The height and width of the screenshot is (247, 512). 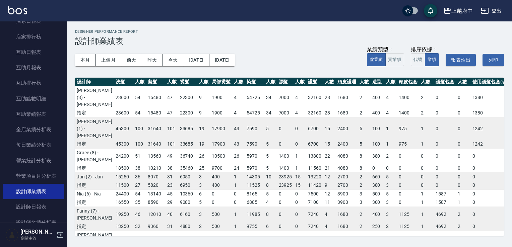 What do you see at coordinates (34, 68) in the screenshot?
I see `a: 互助月報表` at bounding box center [34, 68].